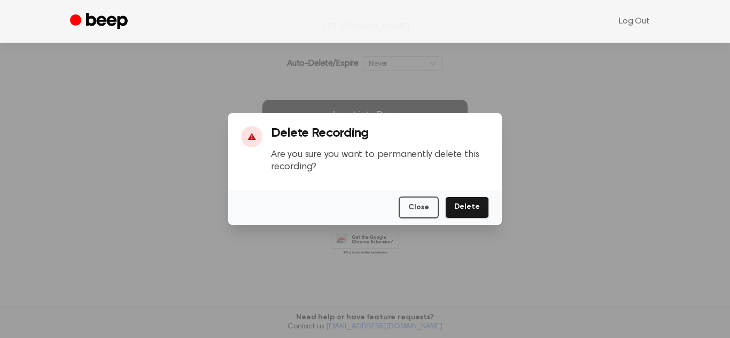 The image size is (730, 338). What do you see at coordinates (419, 207) in the screenshot?
I see `button: Close` at bounding box center [419, 207].